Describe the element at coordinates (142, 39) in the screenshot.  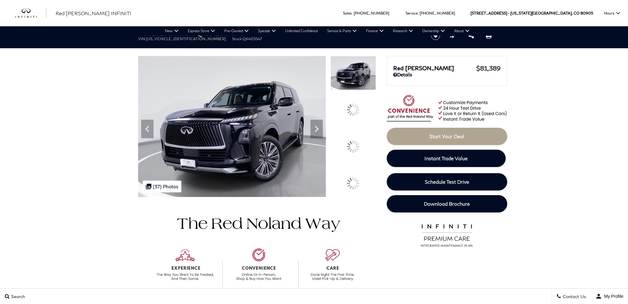
I see `span: VIN:` at that location.